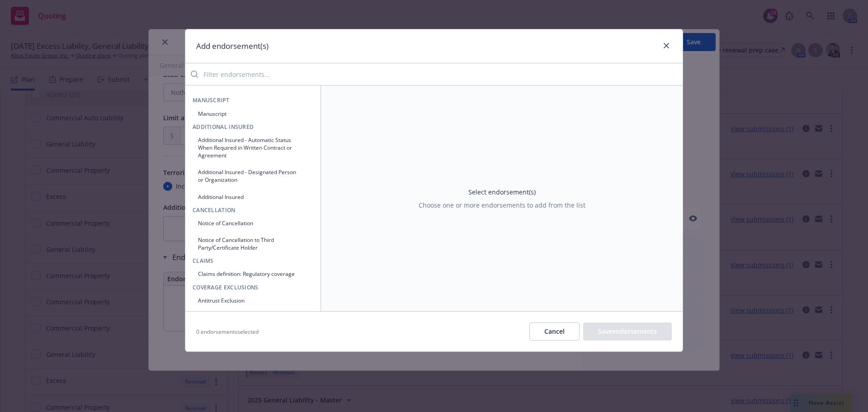 The image size is (868, 412). I want to click on a: close, so click(666, 46).